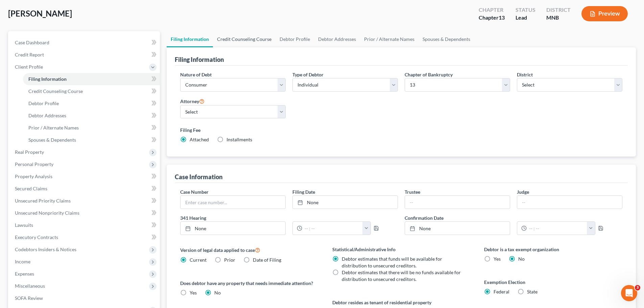 The width and height of the screenshot is (644, 308). Describe the element at coordinates (84, 177) in the screenshot. I see `a: Property Analysis` at that location.